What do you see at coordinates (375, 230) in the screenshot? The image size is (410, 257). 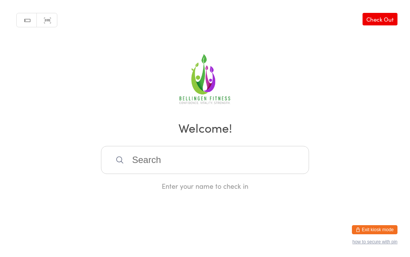 I see `button: Exit kiosk mode` at bounding box center [375, 230].